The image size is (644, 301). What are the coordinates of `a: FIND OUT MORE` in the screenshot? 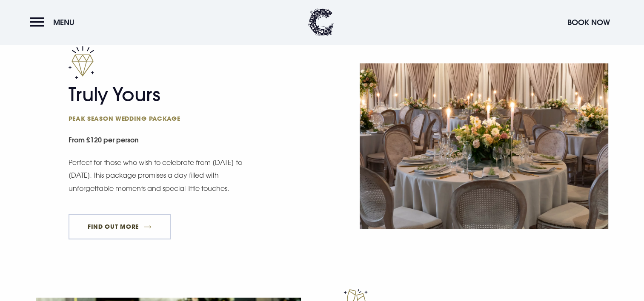 It's located at (119, 227).